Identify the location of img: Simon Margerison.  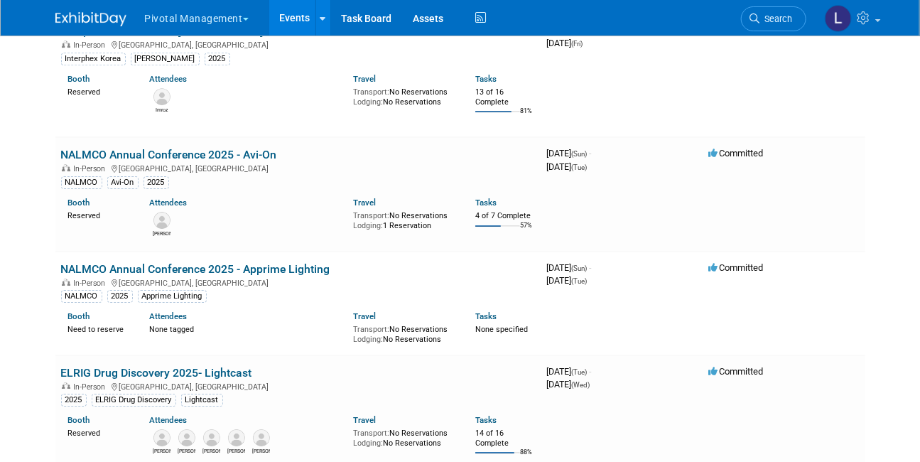
(187, 438).